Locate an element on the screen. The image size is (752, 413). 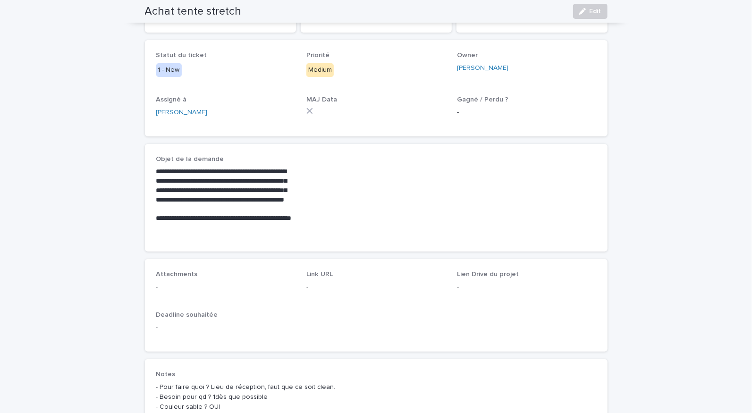
h2: Achat tente stretch is located at coordinates (193, 11).